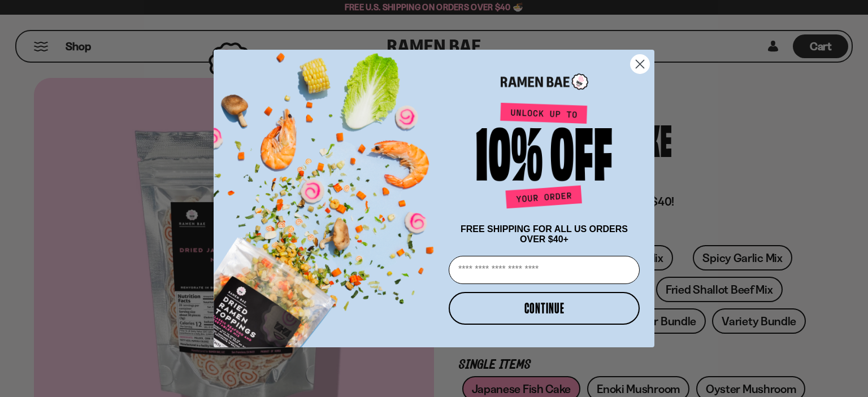 The image size is (868, 397). What do you see at coordinates (544, 233) in the screenshot?
I see `span: FREE SHIPPING FOR ALL US ORDERS OVER $40+` at bounding box center [544, 233].